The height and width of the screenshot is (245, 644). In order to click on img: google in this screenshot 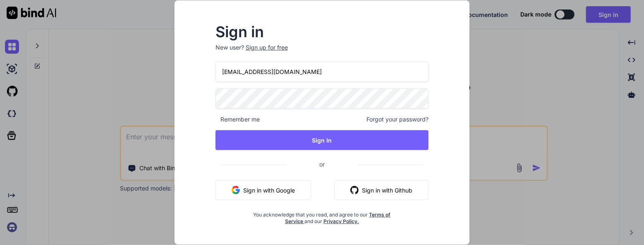, I will do `click(236, 190)`.